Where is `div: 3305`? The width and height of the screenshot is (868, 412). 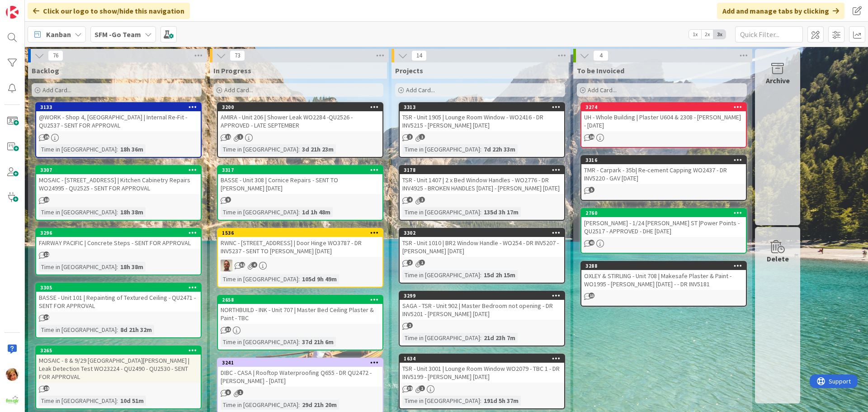
div: 3305 is located at coordinates (119, 288).